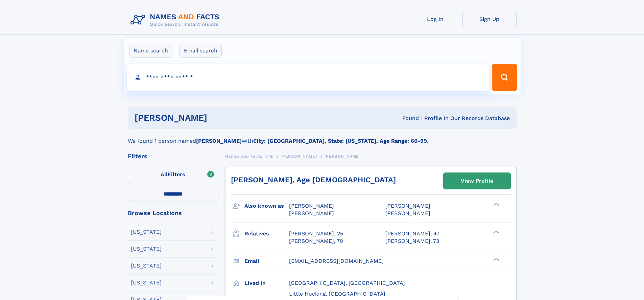 Image resolution: width=644 pixels, height=300 pixels. Describe the element at coordinates (267, 206) in the screenshot. I see `h3: Also known as` at that location.